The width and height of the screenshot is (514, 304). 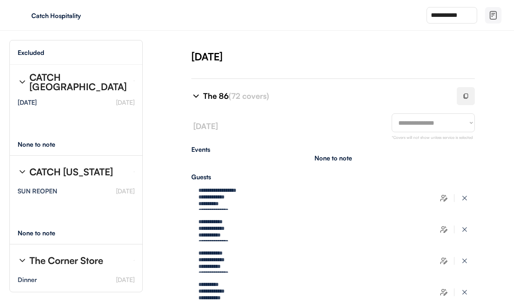 I want to click on div: The 86, so click(x=325, y=96).